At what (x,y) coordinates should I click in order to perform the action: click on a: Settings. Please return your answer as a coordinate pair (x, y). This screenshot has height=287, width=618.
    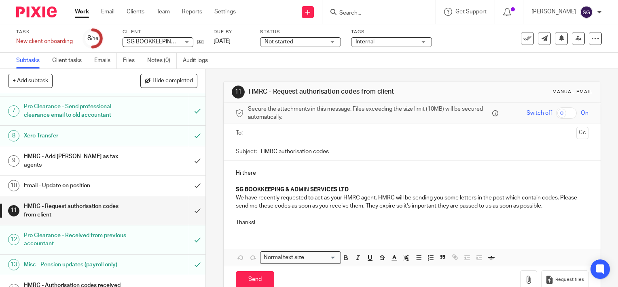
    Looking at the image, I should click on (225, 12).